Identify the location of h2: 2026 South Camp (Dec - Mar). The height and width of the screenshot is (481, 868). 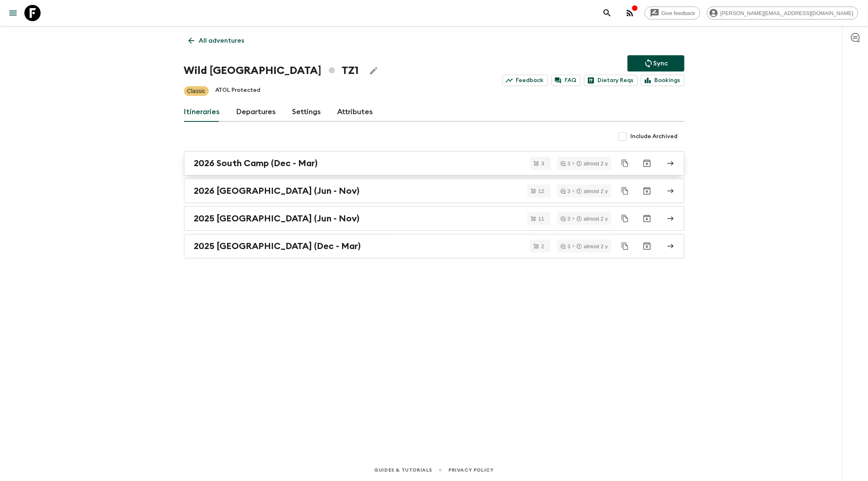
(256, 163).